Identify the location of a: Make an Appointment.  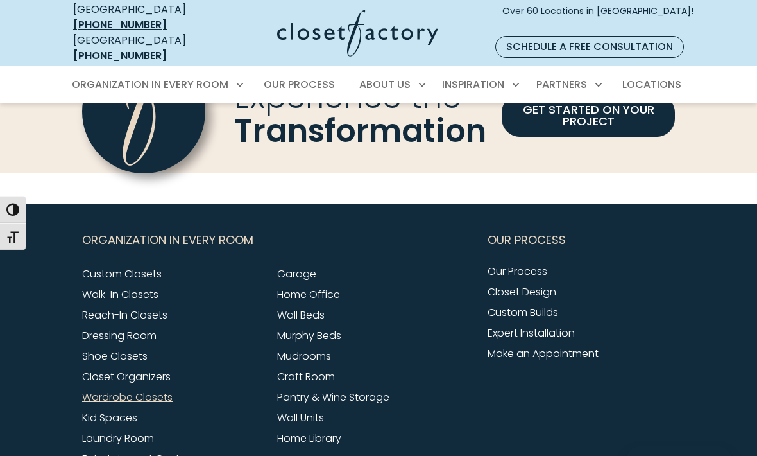
(543, 353).